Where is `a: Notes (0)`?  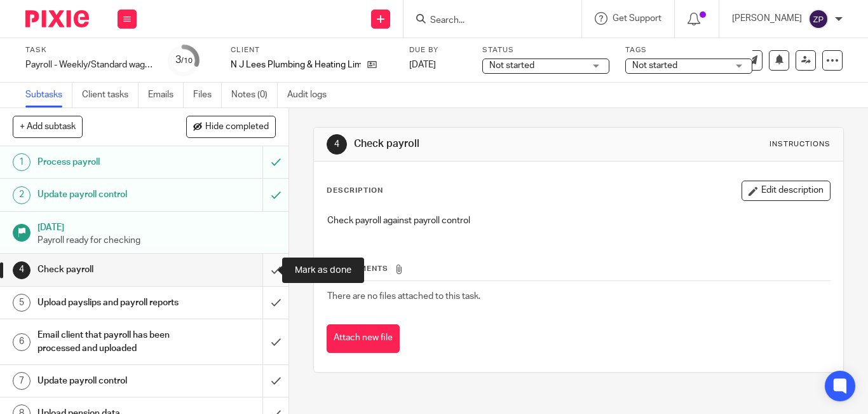
a: Notes (0) is located at coordinates (254, 95).